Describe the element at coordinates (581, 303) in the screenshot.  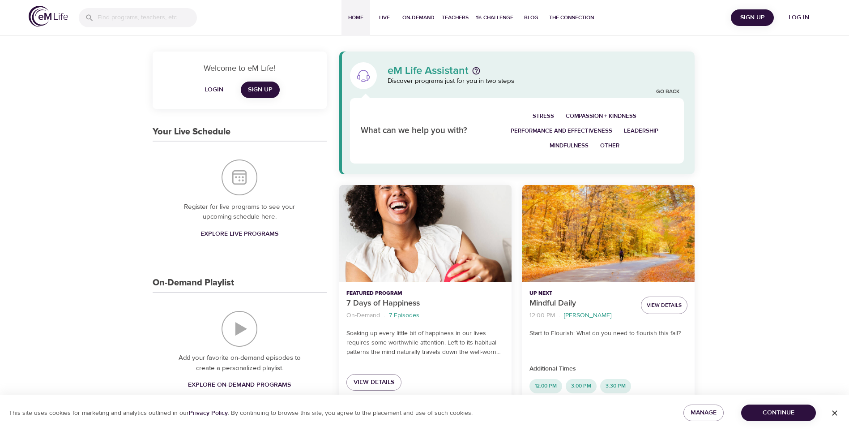
I see `p: Mindful Daily` at that location.